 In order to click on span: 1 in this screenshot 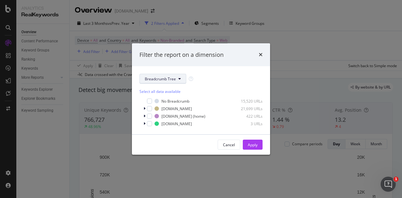, I will do `click(396, 179)`.